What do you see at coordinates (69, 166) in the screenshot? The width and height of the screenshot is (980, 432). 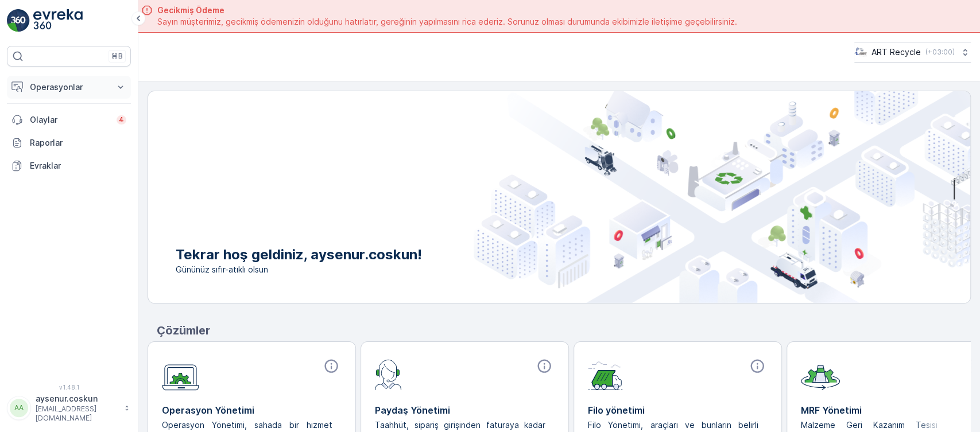 I see `a: Evraklar` at bounding box center [69, 166].